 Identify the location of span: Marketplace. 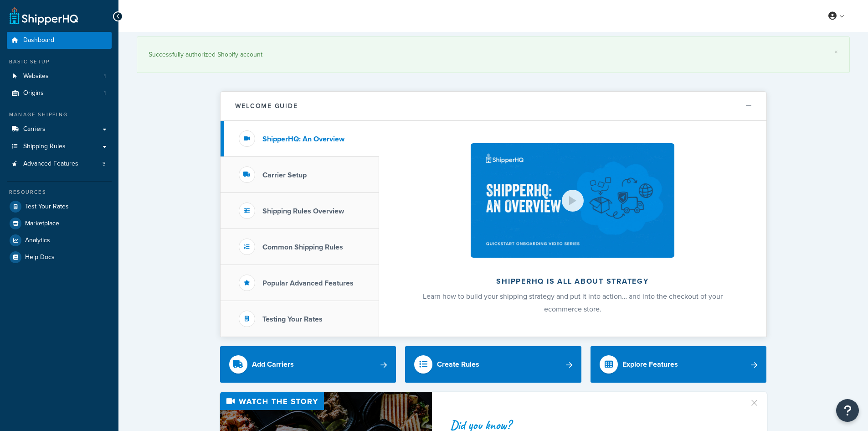
(42, 223).